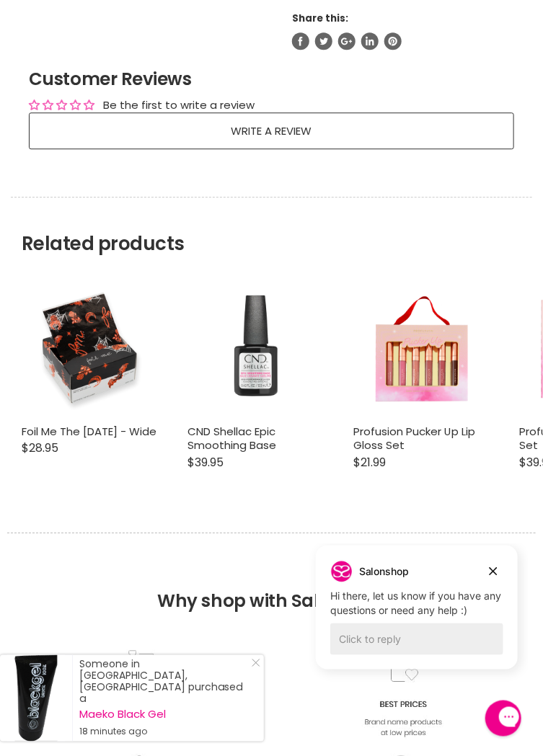 The image size is (543, 756). Describe the element at coordinates (422, 349) in the screenshot. I see `img: Profusion Pucker Up Lip Gloss Set` at that location.